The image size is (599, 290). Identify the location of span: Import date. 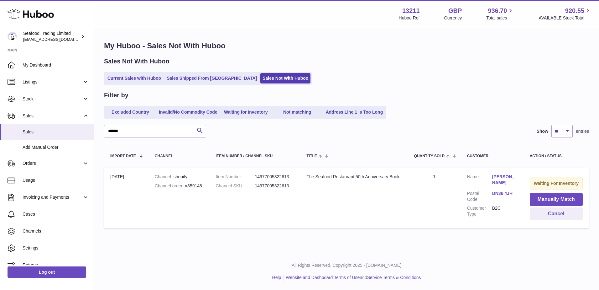
(123, 156).